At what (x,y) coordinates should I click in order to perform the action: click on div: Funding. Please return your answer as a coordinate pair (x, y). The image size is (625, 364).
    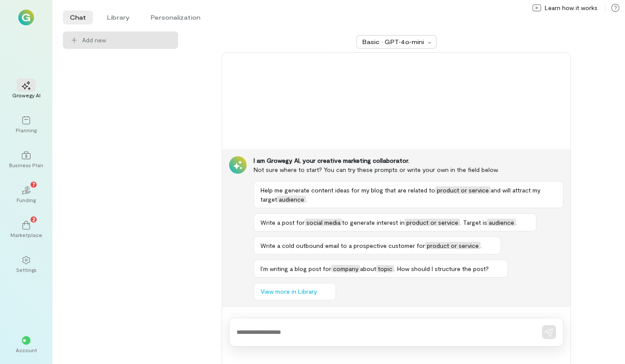
    Looking at the image, I should click on (26, 200).